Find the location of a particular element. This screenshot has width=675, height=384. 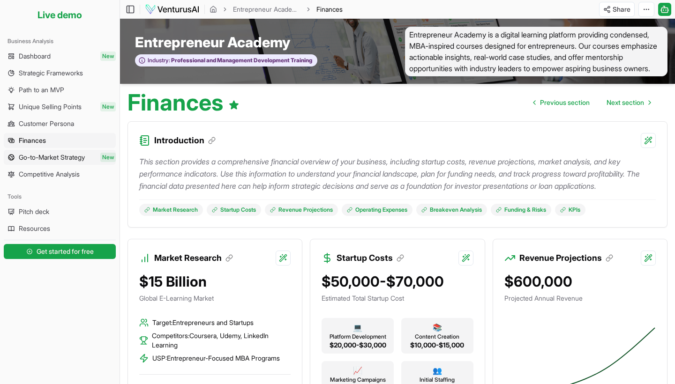

span: Pitch deck is located at coordinates (34, 212).